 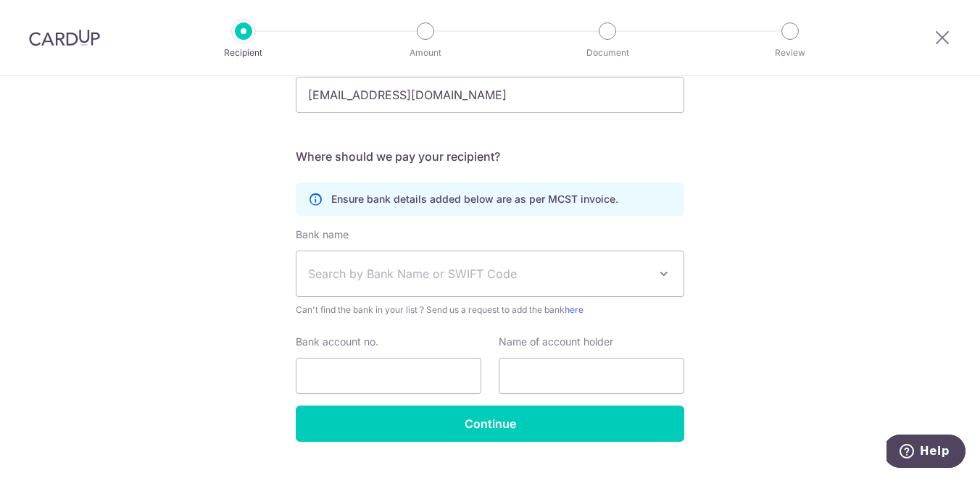 I want to click on span: Can't find the bank in your list ? Send us a request to add the bank, so click(x=490, y=310).